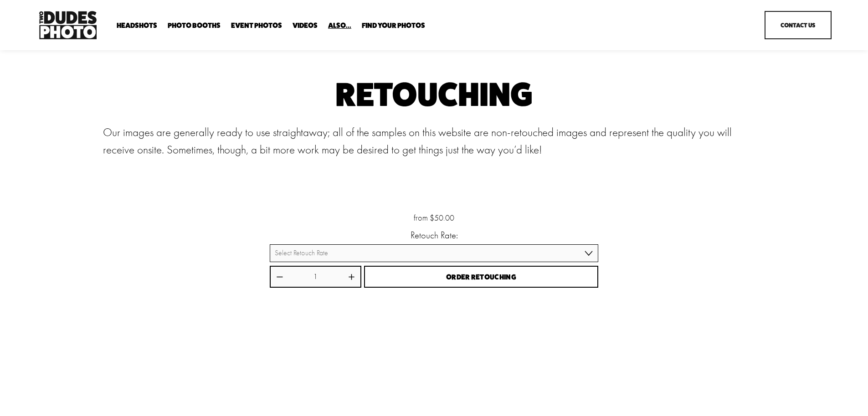 Image resolution: width=868 pixels, height=416 pixels. Describe the element at coordinates (434, 235) in the screenshot. I see `label: Retouch Rate:` at that location.